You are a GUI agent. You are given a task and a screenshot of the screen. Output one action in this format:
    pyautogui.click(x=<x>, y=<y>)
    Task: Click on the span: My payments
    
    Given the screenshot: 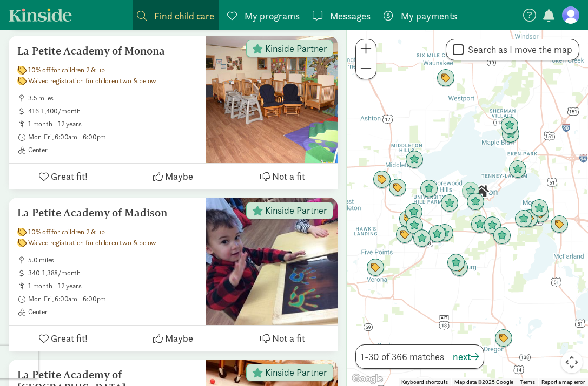 What is the action you would take?
    pyautogui.click(x=429, y=16)
    